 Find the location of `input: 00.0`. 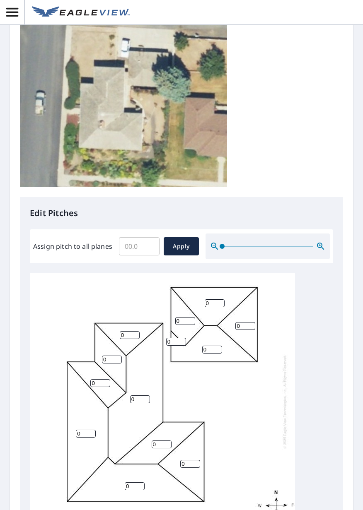

input: 00.0 is located at coordinates (139, 246).